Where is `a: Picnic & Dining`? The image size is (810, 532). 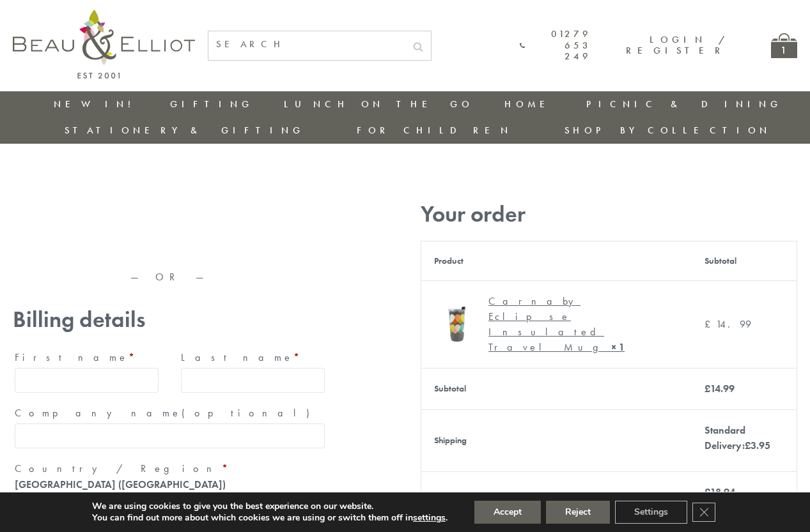 a: Picnic & Dining is located at coordinates (684, 104).